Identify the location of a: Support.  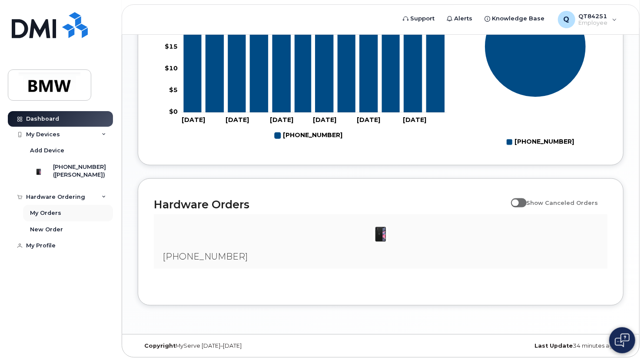
(419, 19).